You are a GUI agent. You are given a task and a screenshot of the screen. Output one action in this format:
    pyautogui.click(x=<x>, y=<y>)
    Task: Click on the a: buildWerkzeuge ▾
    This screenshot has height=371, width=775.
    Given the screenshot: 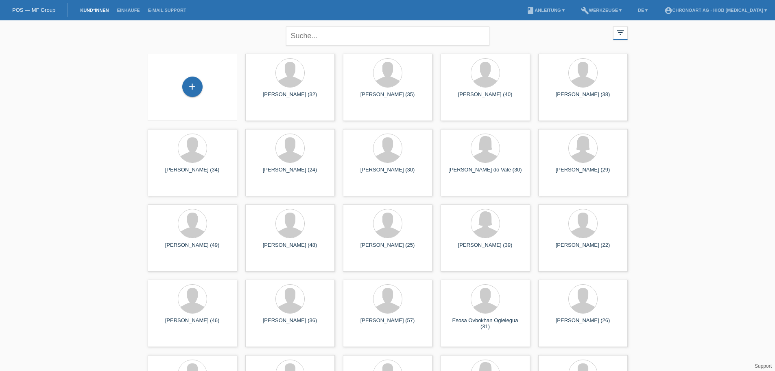 What is the action you would take?
    pyautogui.click(x=601, y=10)
    